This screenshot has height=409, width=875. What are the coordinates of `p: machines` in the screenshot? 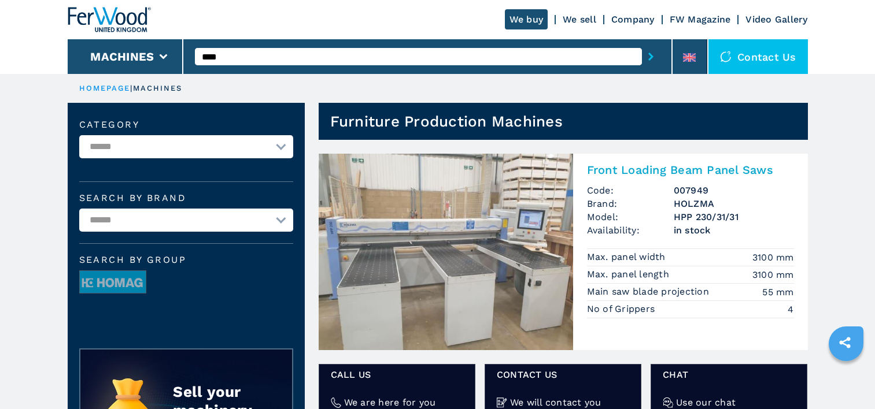 It's located at (158, 88).